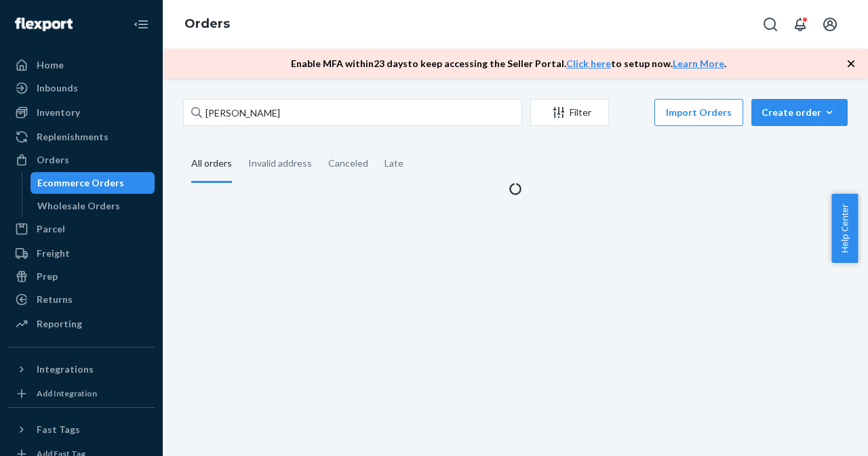 The image size is (868, 456). Describe the element at coordinates (353, 113) in the screenshot. I see `input: Search orders` at that location.